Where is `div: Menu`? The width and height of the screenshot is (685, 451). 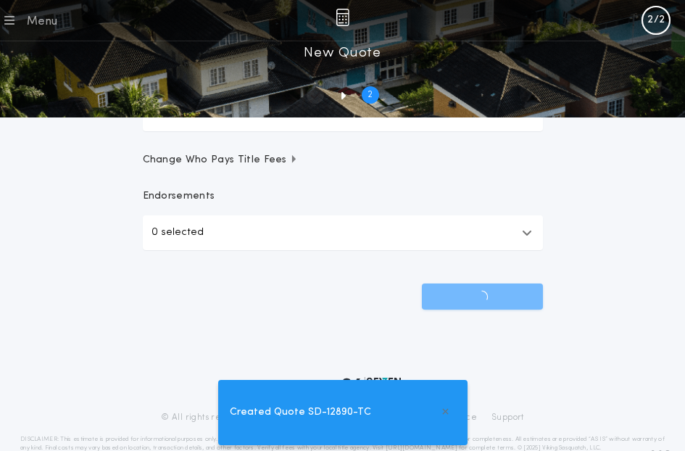
div: Menu is located at coordinates (41, 22).